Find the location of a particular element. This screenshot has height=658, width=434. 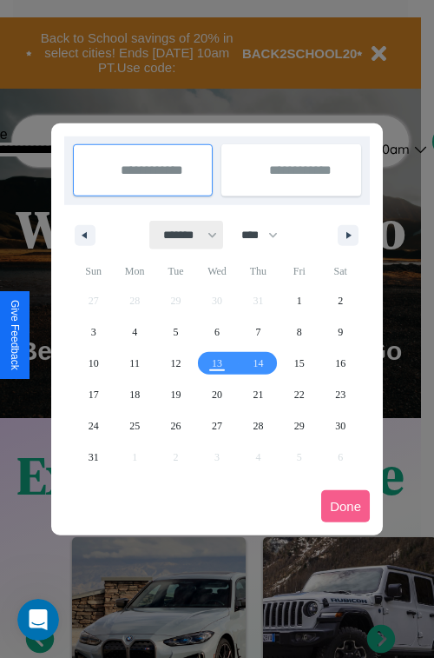

button: 21 is located at coordinates (258, 395).